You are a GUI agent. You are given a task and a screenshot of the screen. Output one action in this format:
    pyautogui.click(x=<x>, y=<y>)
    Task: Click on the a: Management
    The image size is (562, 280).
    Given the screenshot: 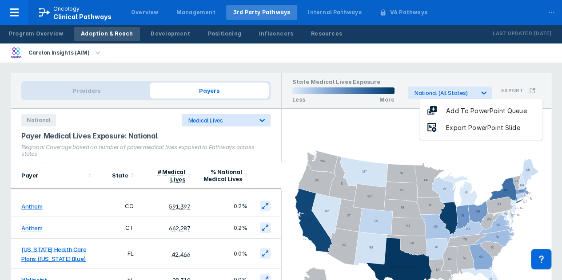 What is the action you would take?
    pyautogui.click(x=196, y=12)
    